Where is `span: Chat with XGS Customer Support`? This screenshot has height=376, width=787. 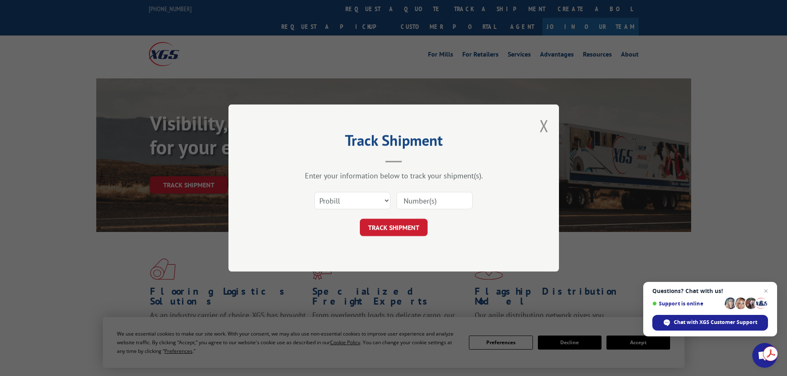
span: Chat with XGS Customer Support is located at coordinates (715, 323).